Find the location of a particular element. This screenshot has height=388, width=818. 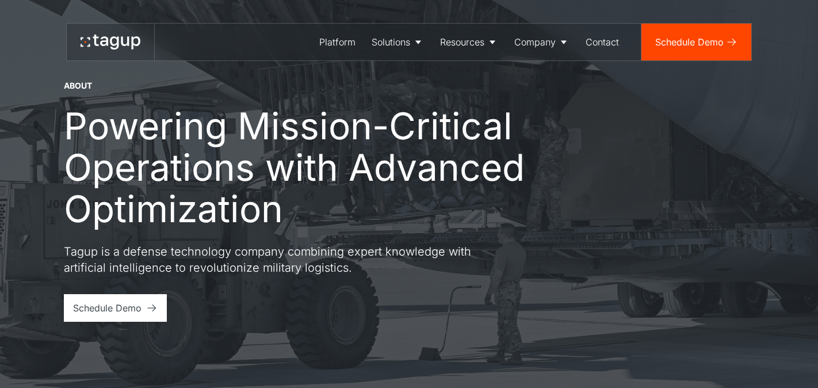

div: Platform is located at coordinates (337, 42).